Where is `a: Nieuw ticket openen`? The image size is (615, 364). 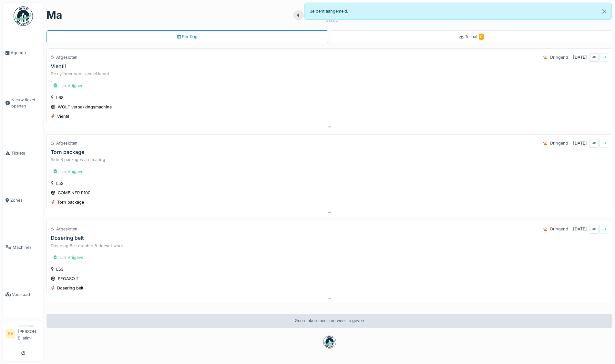
a: Nieuw ticket openen is located at coordinates (24, 103).